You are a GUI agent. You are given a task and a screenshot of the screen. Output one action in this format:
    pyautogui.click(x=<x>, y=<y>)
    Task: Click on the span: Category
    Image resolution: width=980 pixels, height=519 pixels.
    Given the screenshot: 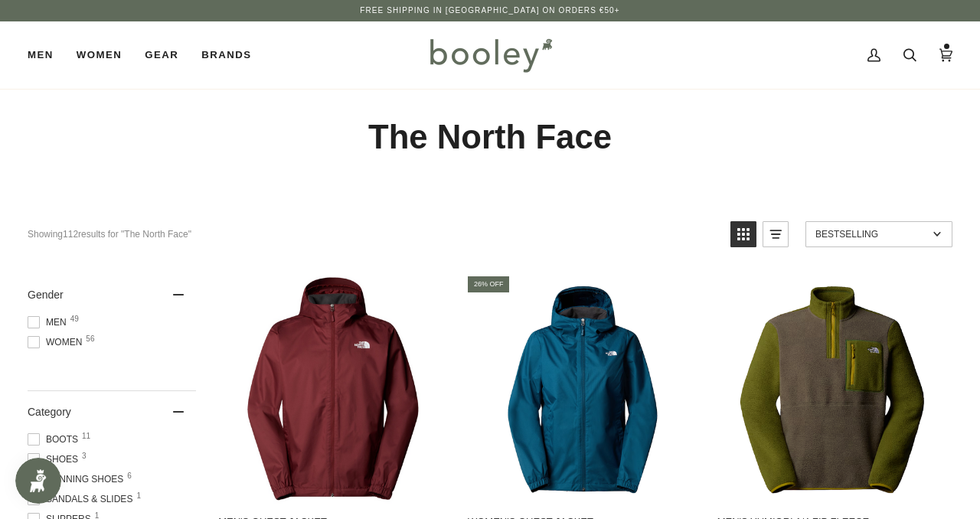 What is the action you would take?
    pyautogui.click(x=49, y=412)
    